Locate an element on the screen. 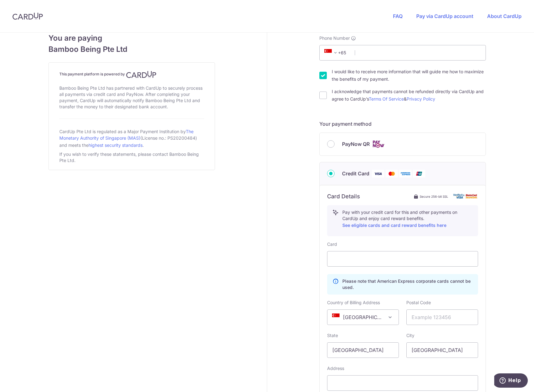 The image size is (534, 392). span: Credit Card is located at coordinates (356, 174).